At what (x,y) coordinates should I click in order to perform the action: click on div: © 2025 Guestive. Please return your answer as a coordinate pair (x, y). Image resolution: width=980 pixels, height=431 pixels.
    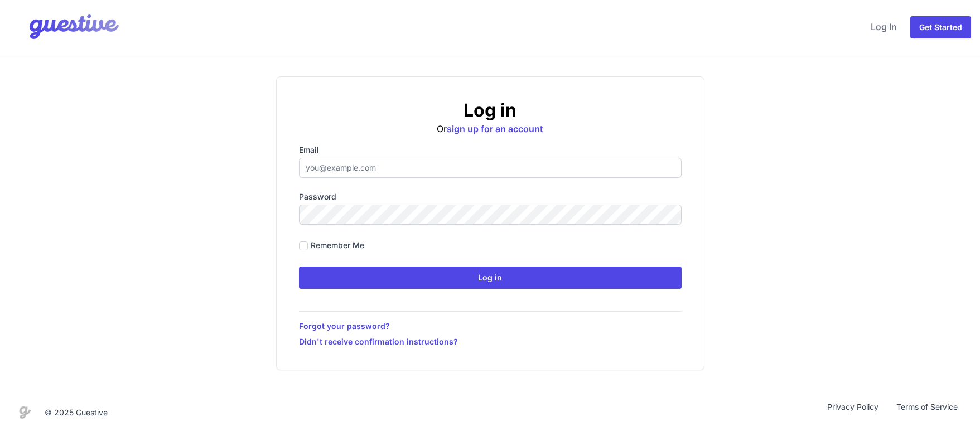
    Looking at the image, I should click on (76, 413).